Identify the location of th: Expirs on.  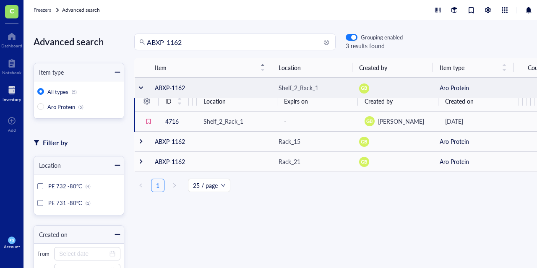
(318, 101).